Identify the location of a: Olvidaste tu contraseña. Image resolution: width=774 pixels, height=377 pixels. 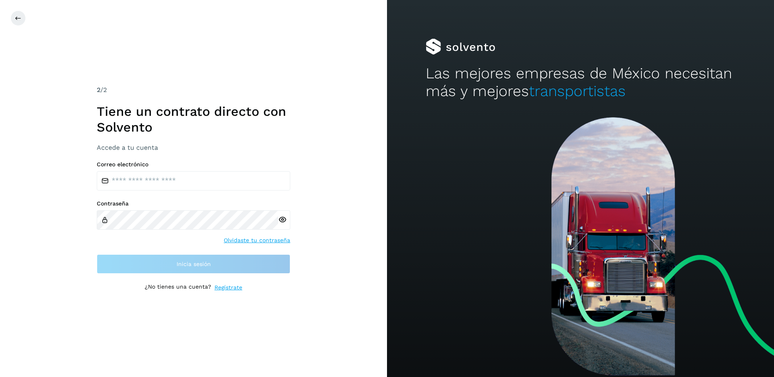
(257, 240).